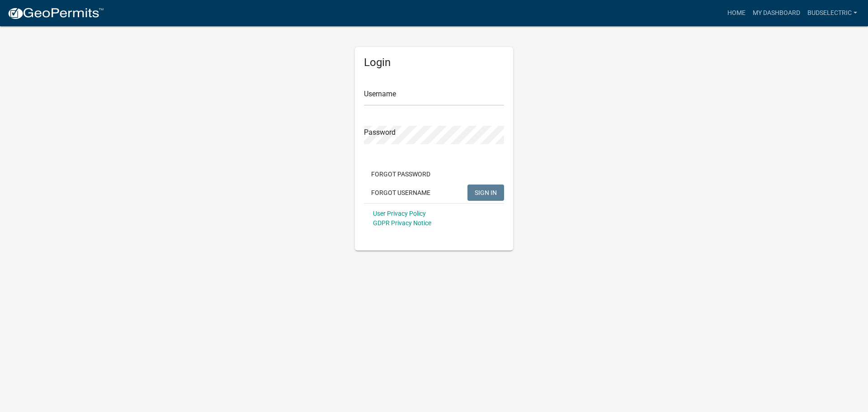 Image resolution: width=868 pixels, height=412 pixels. I want to click on button: SIGN IN, so click(486, 193).